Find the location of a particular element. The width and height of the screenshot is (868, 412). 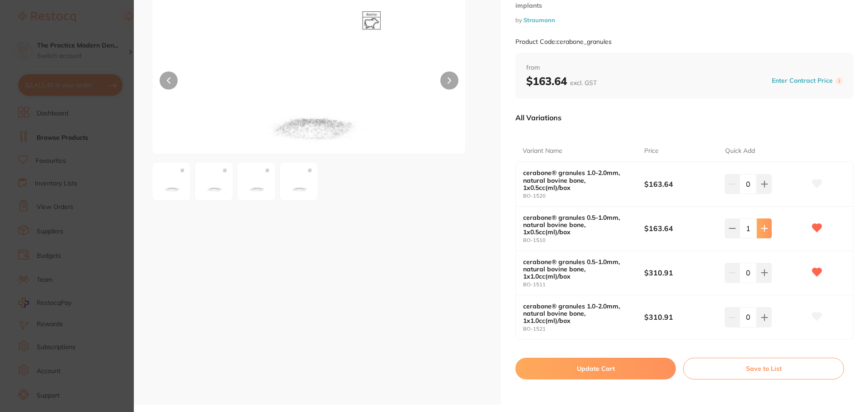

label: i is located at coordinates (839, 81).